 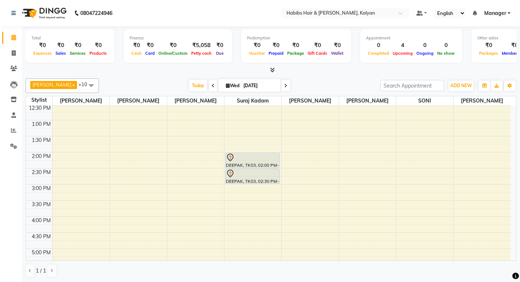 What do you see at coordinates (296, 38) in the screenshot?
I see `div: Redemption` at bounding box center [296, 38].